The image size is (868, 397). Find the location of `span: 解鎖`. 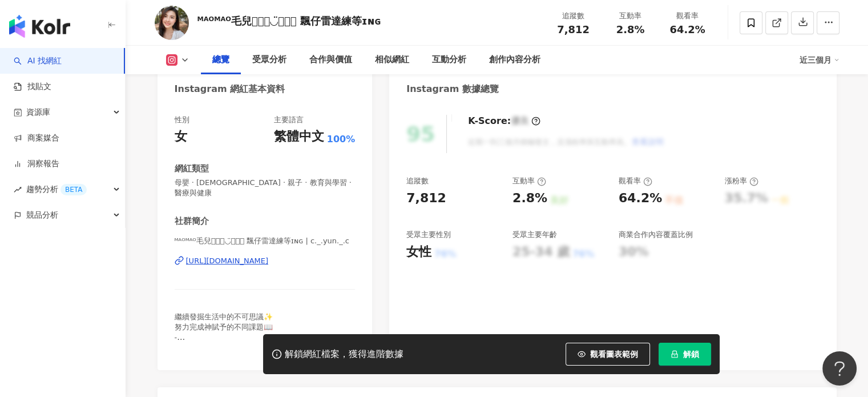

span: 解鎖 is located at coordinates (691, 354).